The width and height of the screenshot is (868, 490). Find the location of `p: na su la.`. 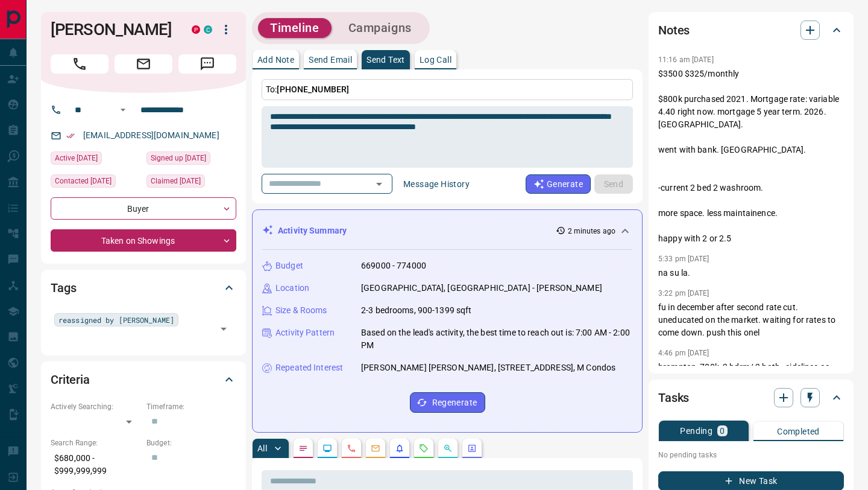

p: na su la. is located at coordinates (751, 272).